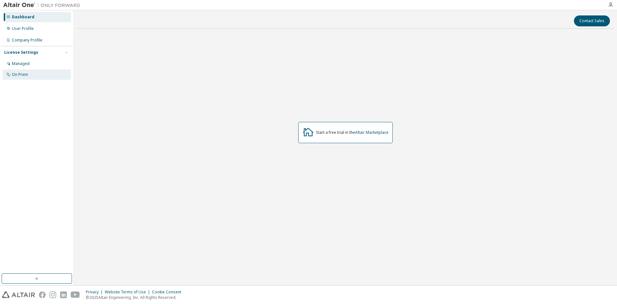 The image size is (617, 304). What do you see at coordinates (592, 21) in the screenshot?
I see `button: Contact Sales` at bounding box center [592, 21].